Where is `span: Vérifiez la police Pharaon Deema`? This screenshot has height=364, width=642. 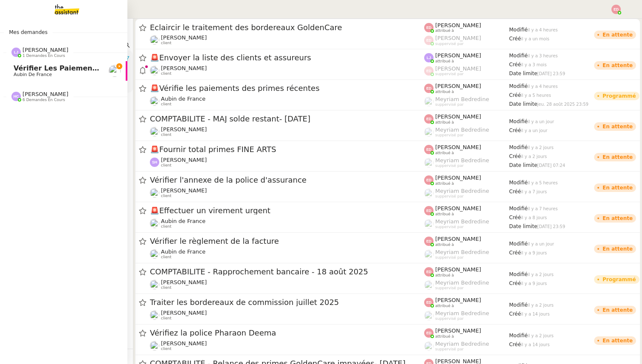
span: Vérifiez la police Pharaon Deema is located at coordinates (287, 333).